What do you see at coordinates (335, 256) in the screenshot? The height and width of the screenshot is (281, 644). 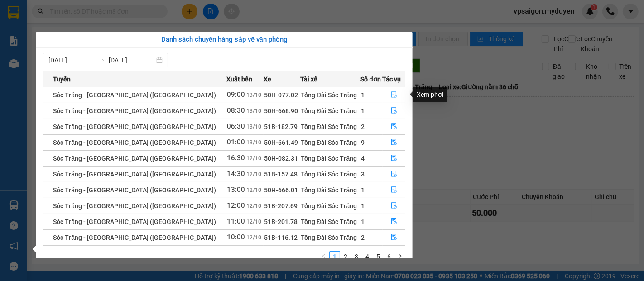 I see `a: 1` at bounding box center [335, 256].